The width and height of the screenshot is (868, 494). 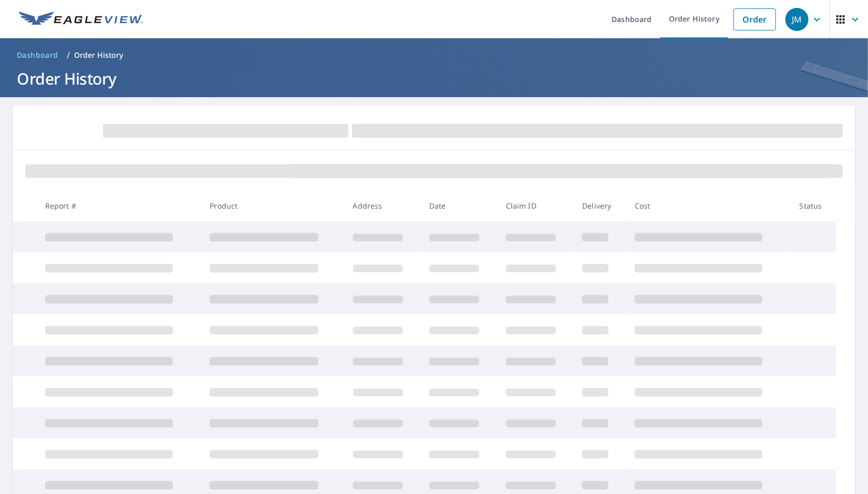 What do you see at coordinates (81, 20) in the screenshot?
I see `img: EV Logo` at bounding box center [81, 20].